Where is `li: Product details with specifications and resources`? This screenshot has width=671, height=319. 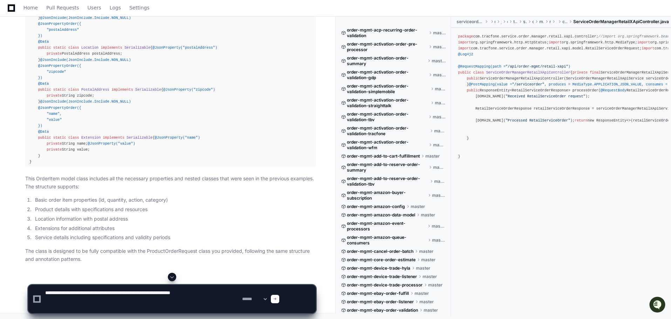
li: Product details with specifications and resources is located at coordinates (174, 209).